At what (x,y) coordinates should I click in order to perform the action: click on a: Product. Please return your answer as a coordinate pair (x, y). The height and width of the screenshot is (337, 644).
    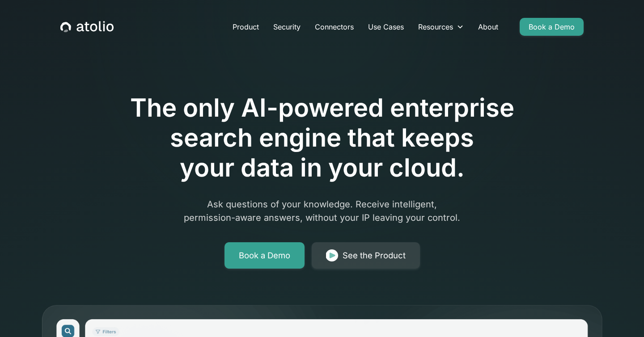
    Looking at the image, I should click on (245, 27).